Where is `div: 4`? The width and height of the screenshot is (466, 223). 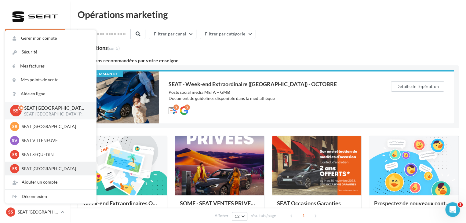 div: 4 is located at coordinates (99, 47).